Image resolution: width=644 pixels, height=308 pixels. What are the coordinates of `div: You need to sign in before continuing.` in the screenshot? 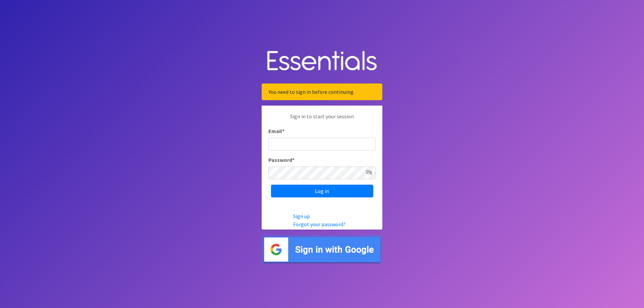 It's located at (322, 92).